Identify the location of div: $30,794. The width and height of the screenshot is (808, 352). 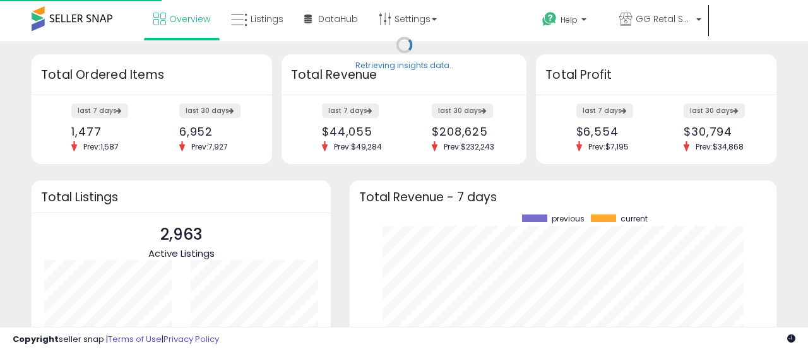
(719, 131).